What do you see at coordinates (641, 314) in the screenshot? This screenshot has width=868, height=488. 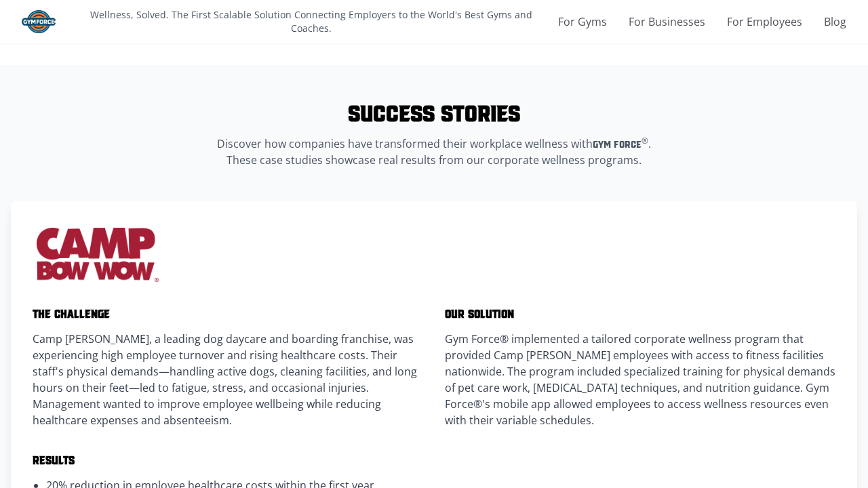 I see `h3: Our Solution` at bounding box center [641, 314].